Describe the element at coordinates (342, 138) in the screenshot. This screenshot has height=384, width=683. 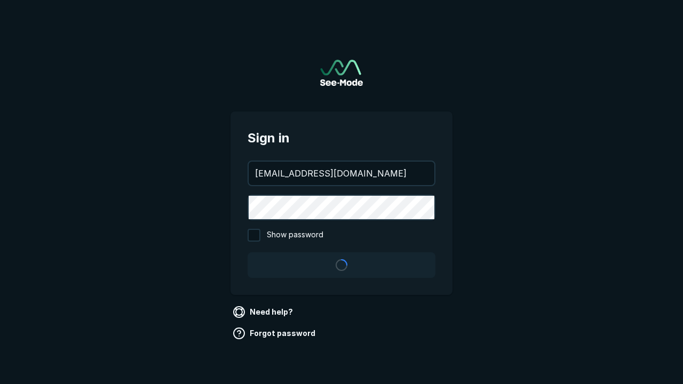
I see `span: Sign in` at that location.